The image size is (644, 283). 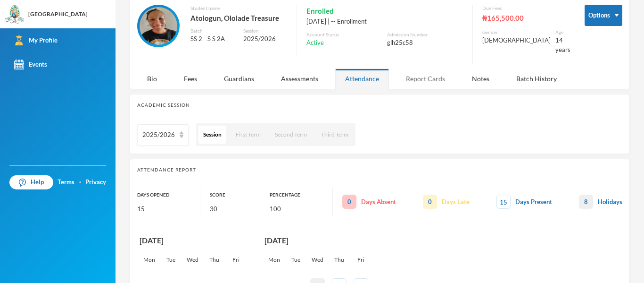 I want to click on div: Due Fees, so click(x=526, y=8).